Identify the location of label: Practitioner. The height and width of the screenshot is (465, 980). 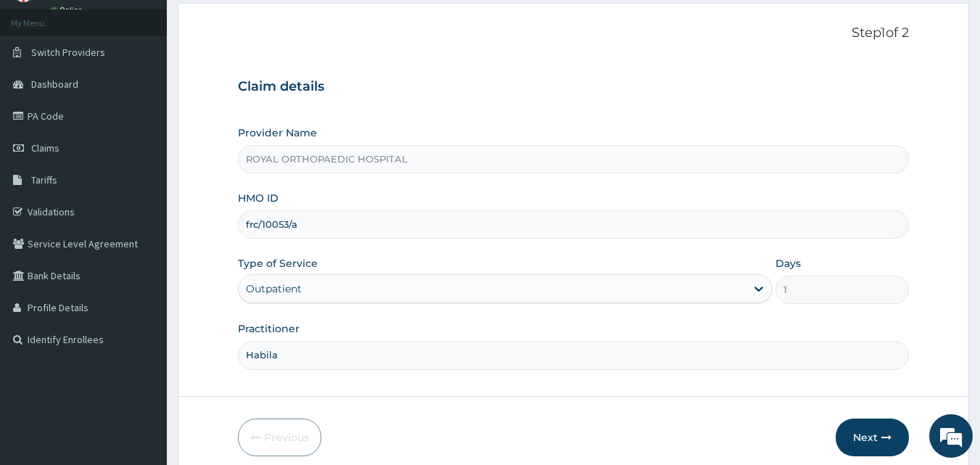
(268, 328).